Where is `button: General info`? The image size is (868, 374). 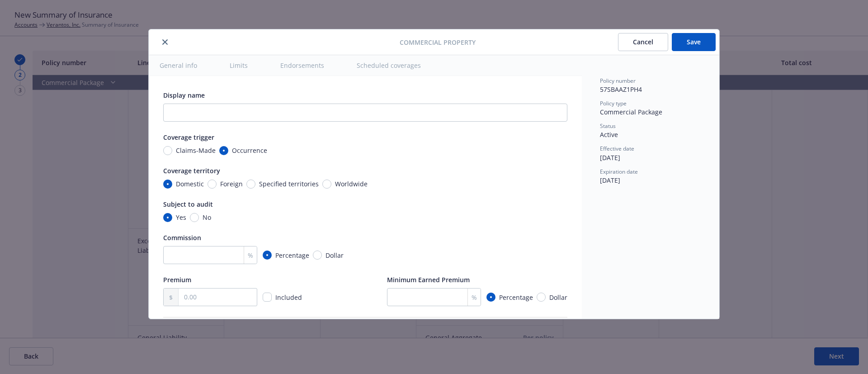
button: General info is located at coordinates (178, 65).